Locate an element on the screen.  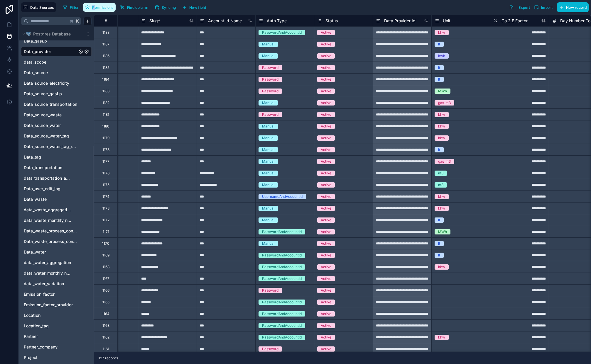
a: Location is located at coordinates (51, 315).